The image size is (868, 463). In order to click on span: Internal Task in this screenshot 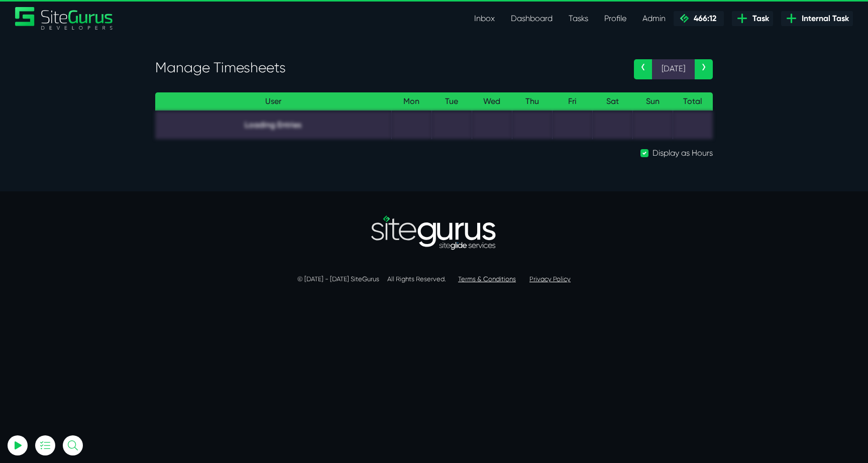, I will do `click(824, 19)`.